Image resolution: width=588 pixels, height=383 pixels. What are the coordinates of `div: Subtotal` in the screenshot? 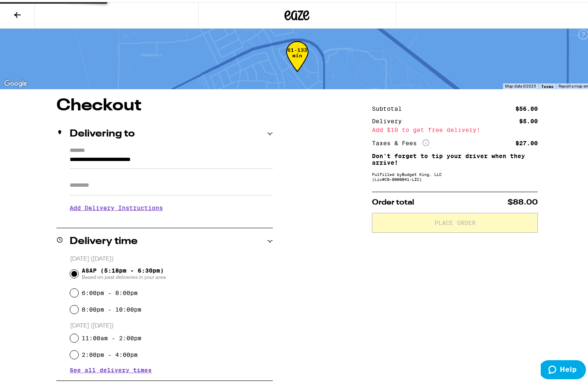 It's located at (390, 106).